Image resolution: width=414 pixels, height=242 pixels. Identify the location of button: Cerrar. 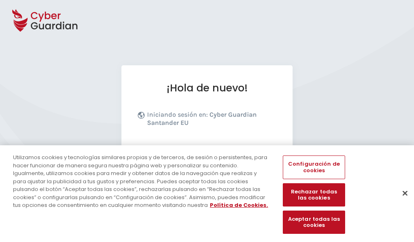
(405, 193).